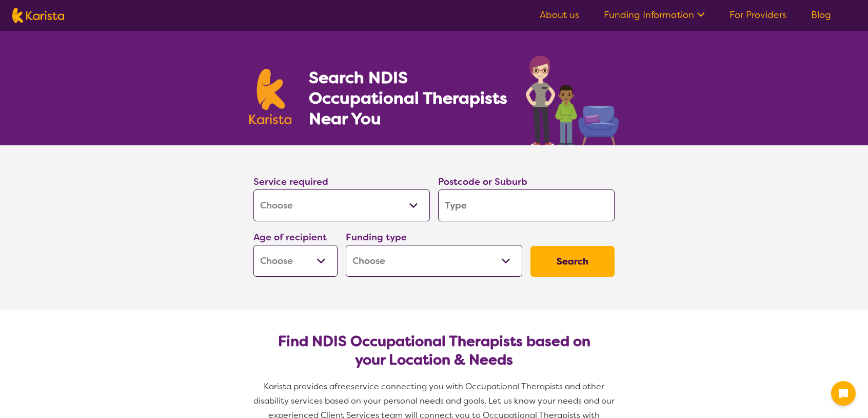 The height and width of the screenshot is (418, 868). Describe the element at coordinates (434, 351) in the screenshot. I see `h2: Find NDIS Occupational Therapists based on your Location & Needs` at that location.